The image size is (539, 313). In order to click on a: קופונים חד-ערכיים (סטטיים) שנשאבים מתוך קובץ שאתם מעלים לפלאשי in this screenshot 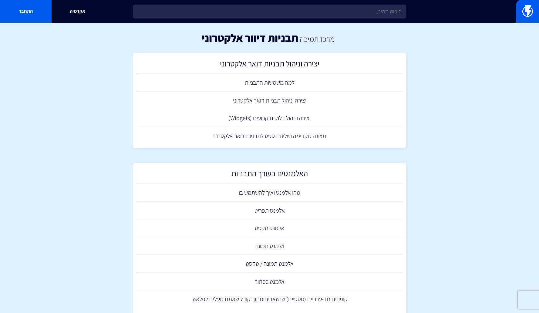, I will do `click(270, 299)`.